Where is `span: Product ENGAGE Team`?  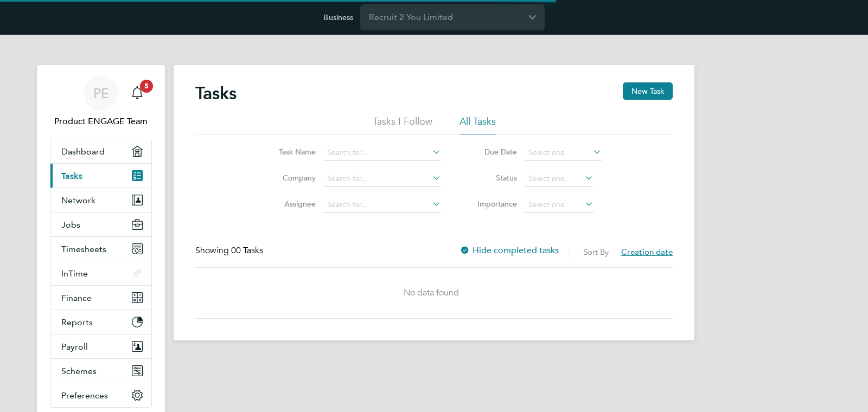
span: Product ENGAGE Team is located at coordinates (101, 121).